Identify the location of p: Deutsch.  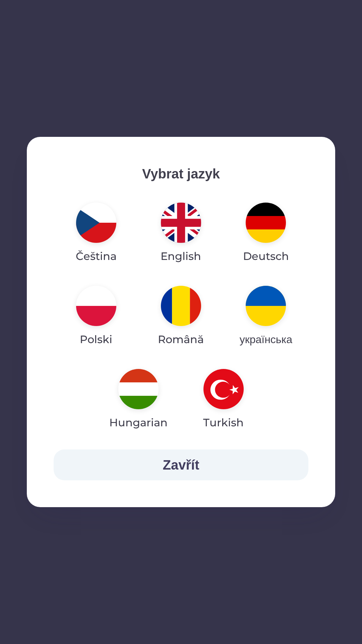
(266, 257).